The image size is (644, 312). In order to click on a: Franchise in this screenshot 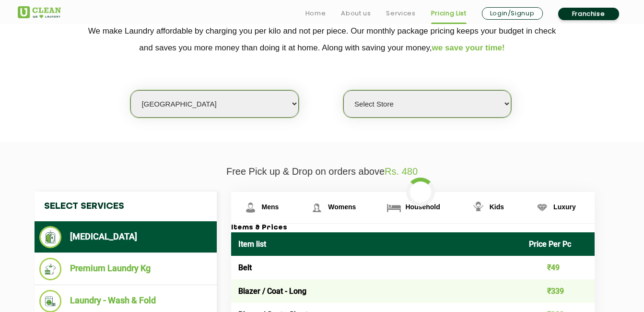, I will do `click(589, 14)`.